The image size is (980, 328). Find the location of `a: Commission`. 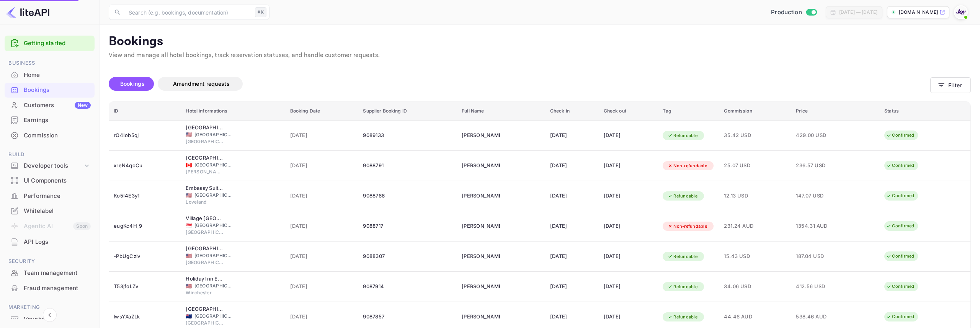

a: Commission is located at coordinates (49, 135).